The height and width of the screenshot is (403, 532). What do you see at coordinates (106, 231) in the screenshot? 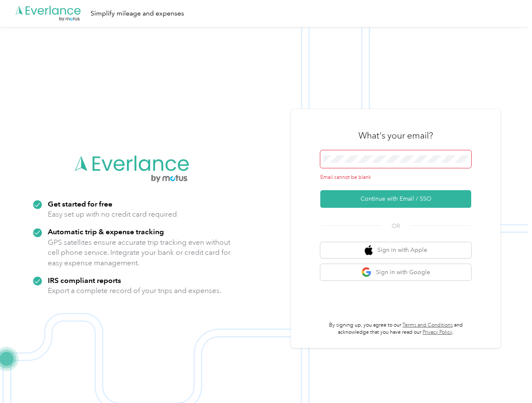
I see `strong: Automatic trip & expense tracking` at bounding box center [106, 231].